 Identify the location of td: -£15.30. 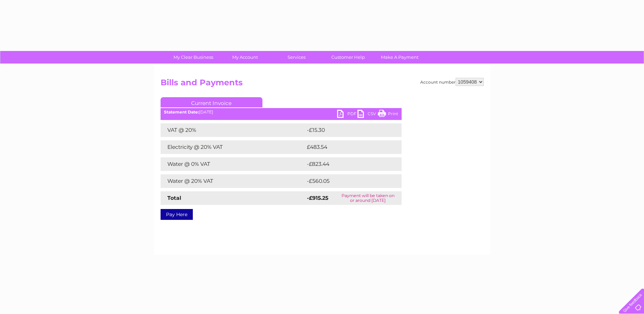
(347, 130).